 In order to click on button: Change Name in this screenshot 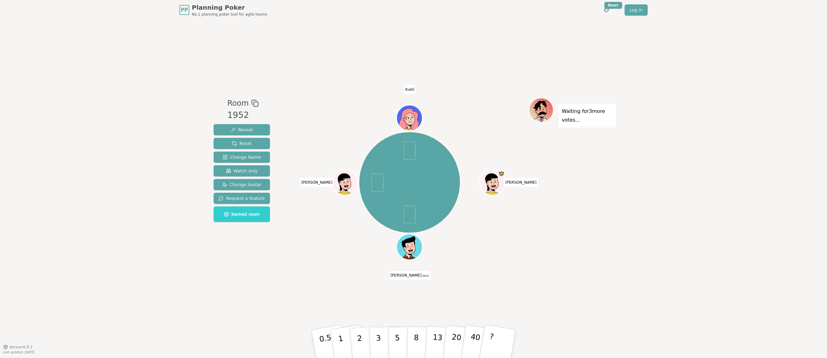, I will do `click(242, 157)`.